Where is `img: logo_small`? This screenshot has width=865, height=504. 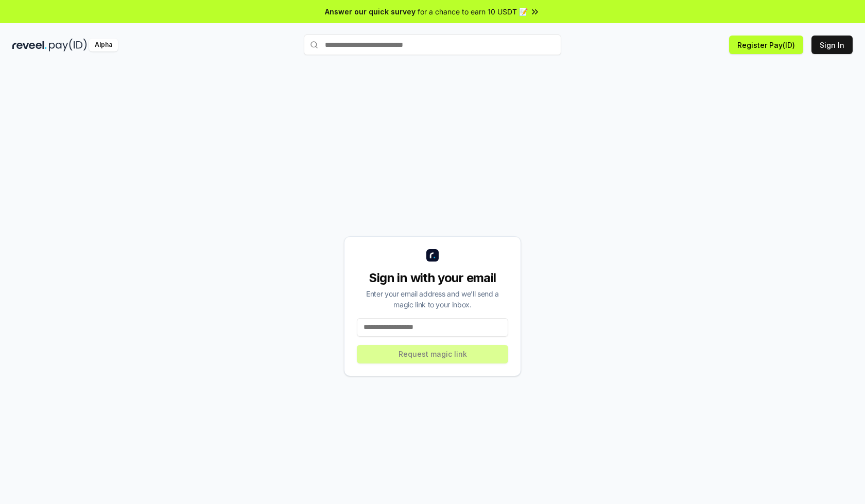
img: logo_small is located at coordinates (433, 255).